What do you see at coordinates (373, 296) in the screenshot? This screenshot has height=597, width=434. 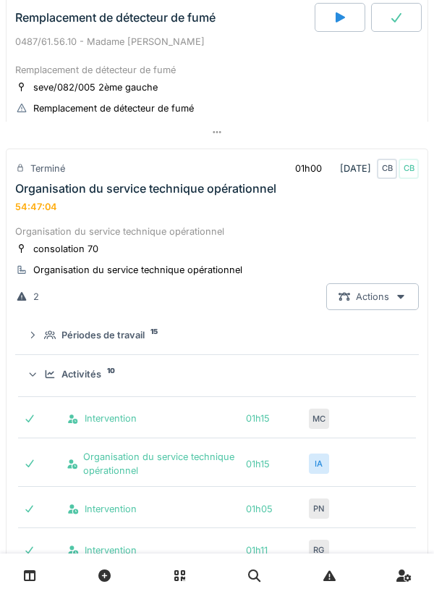 I see `div: Actions` at bounding box center [373, 296].